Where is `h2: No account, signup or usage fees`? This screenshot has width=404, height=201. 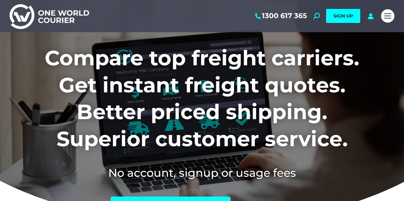
h2: No account, signup or usage fees is located at coordinates (202, 173).